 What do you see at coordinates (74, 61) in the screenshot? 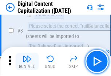
I see `button: Skip` at bounding box center [74, 61].